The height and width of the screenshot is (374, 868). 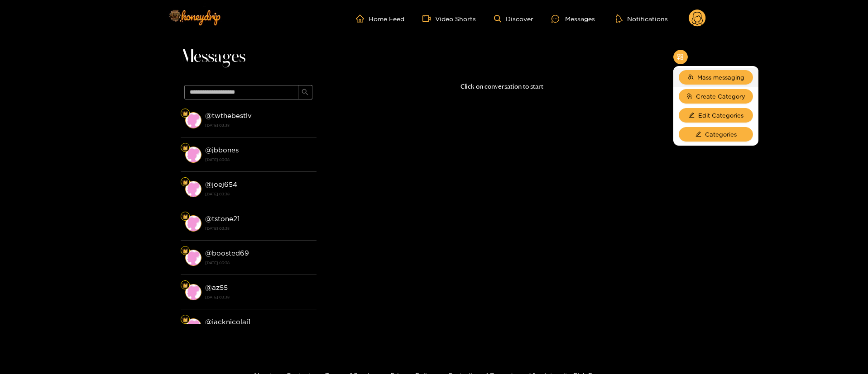 What do you see at coordinates (362, 18) in the screenshot?
I see `span: home` at bounding box center [362, 18].